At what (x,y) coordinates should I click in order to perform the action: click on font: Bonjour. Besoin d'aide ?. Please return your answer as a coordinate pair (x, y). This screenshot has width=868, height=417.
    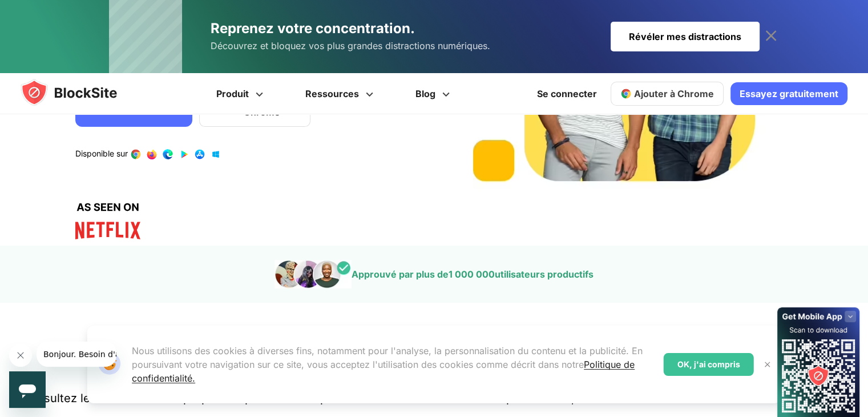
    Looking at the image, I should click on (55, 13).